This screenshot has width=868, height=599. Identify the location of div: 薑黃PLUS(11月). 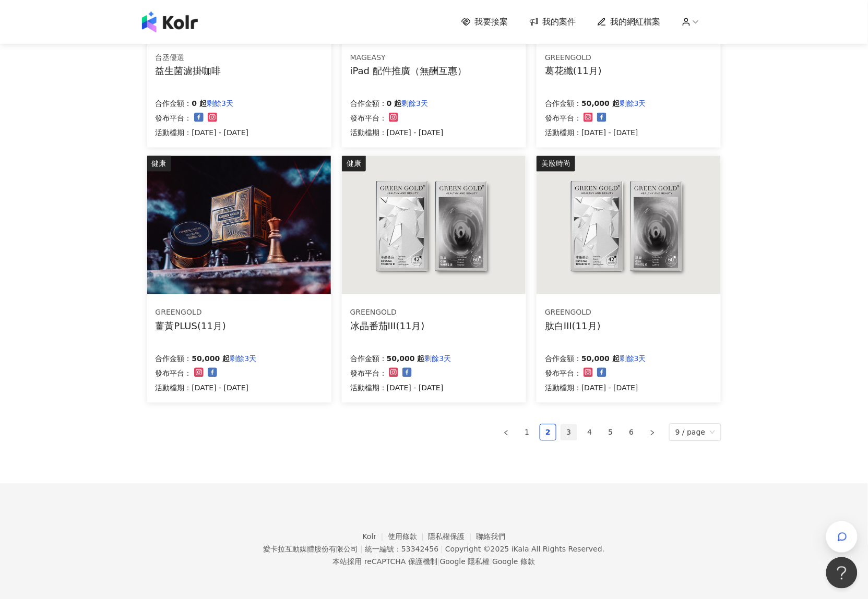
(191, 326).